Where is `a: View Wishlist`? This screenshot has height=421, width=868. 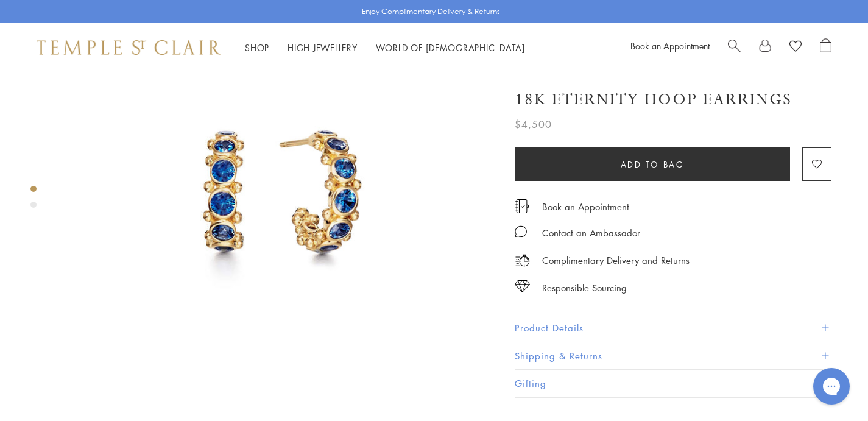
a: View Wishlist is located at coordinates (796, 48).